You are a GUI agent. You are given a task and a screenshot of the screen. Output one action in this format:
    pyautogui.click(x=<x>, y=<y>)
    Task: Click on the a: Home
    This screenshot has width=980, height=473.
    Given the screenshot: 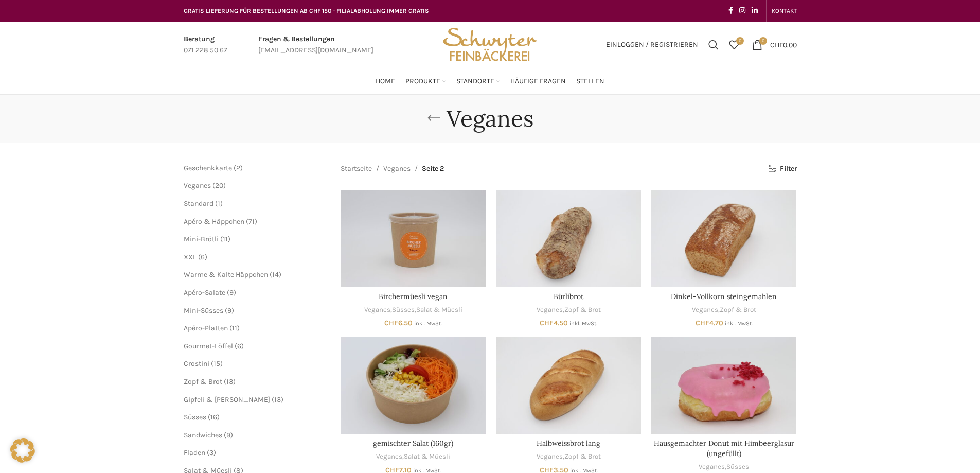 What is the action you would take?
    pyautogui.click(x=386, y=82)
    